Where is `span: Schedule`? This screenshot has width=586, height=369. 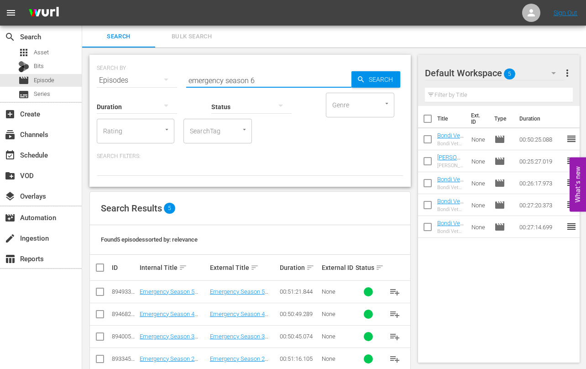 span: Schedule is located at coordinates (10, 155).